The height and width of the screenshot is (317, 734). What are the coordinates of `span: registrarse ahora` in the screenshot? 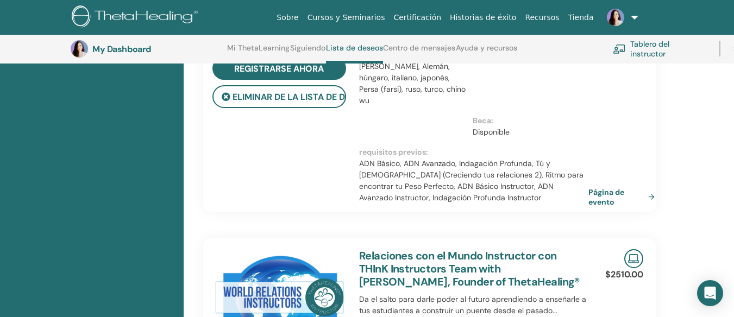 It's located at (279, 68).